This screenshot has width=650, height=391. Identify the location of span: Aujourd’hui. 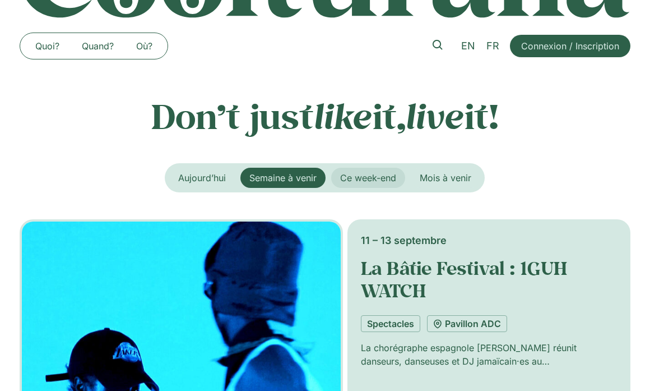
(202, 178).